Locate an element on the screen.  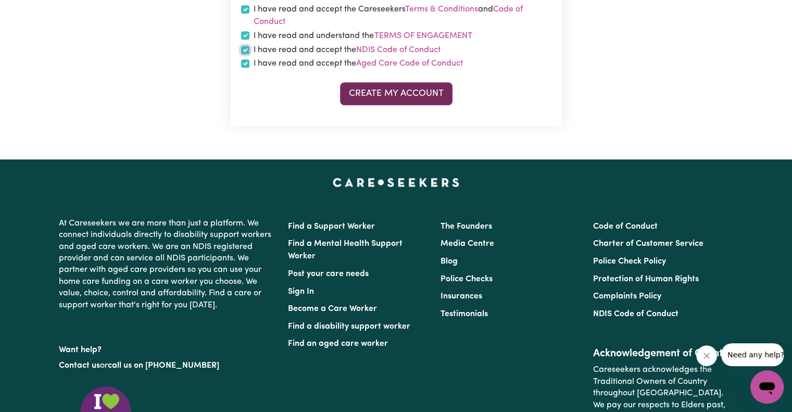
h2: Acknowledgement of Country is located at coordinates (663, 353).